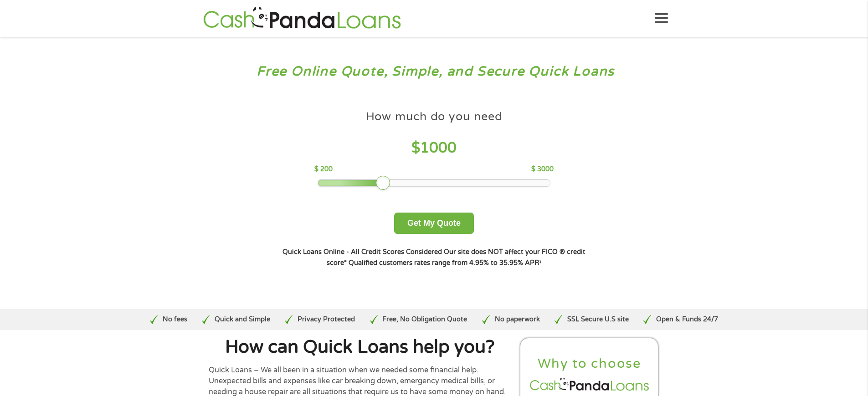 The height and width of the screenshot is (396, 868). Describe the element at coordinates (438, 148) in the screenshot. I see `span: 1000` at that location.